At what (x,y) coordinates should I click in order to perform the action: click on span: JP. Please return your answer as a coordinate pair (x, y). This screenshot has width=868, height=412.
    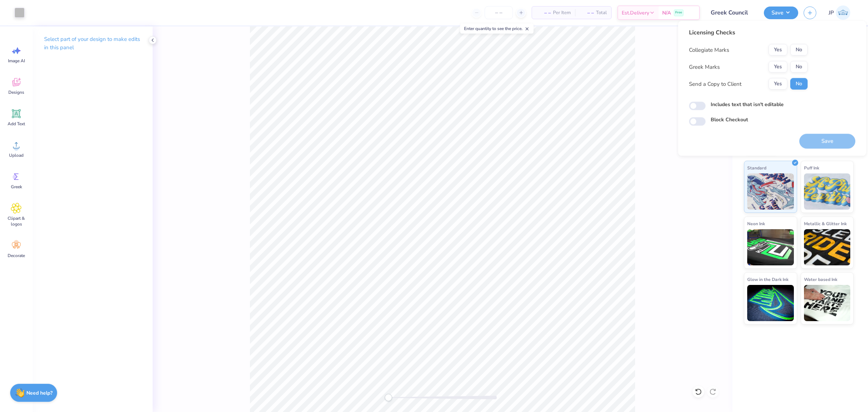
    Looking at the image, I should click on (832, 12).